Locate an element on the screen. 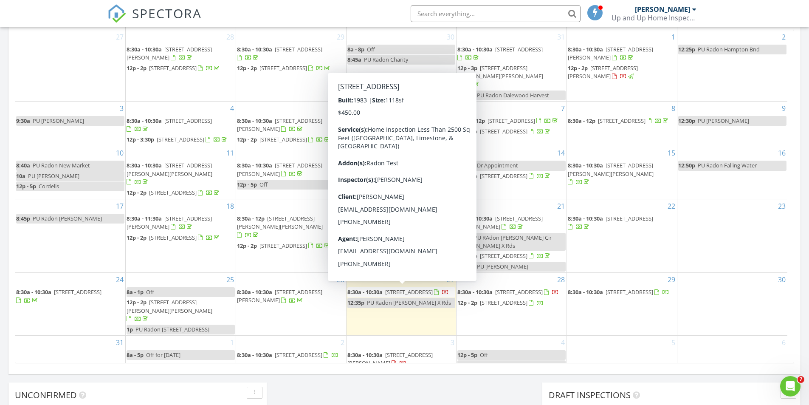  span: 12p - 3:30p is located at coordinates (140, 139).